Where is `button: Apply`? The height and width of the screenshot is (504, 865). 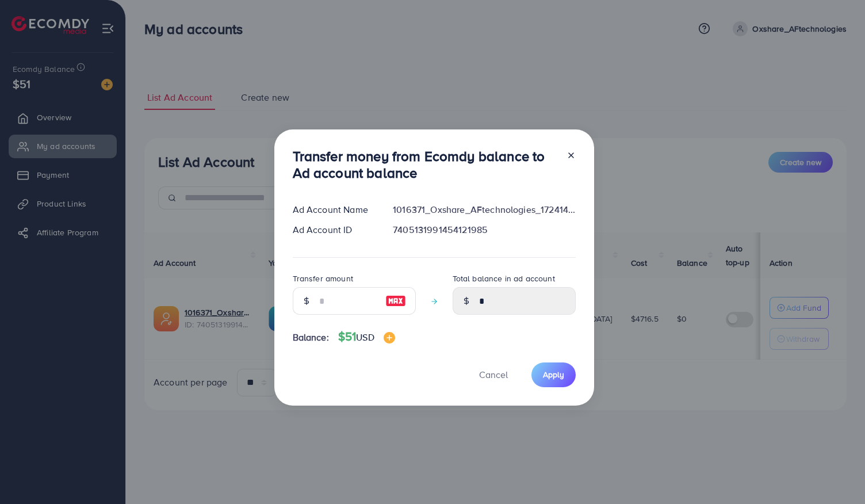
button: Apply is located at coordinates (553, 374).